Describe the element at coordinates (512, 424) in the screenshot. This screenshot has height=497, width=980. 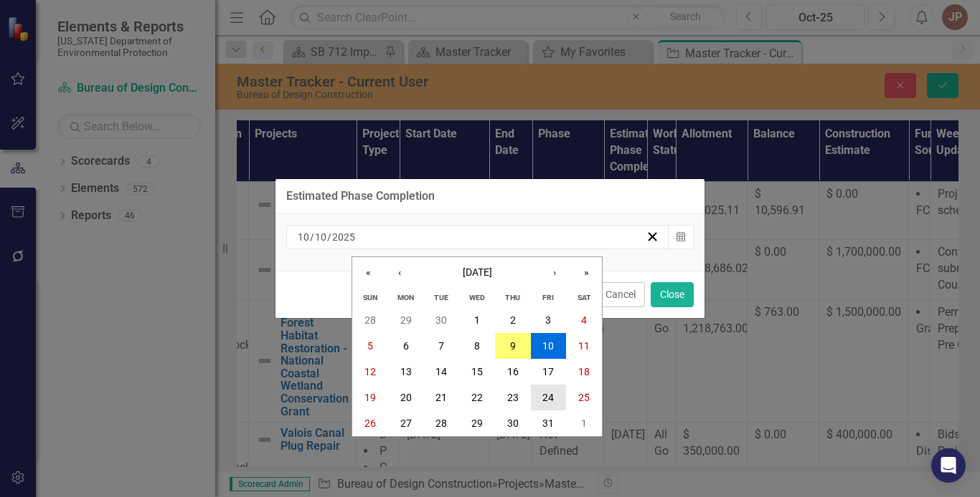
I see `button: October 30, 2025` at that location.